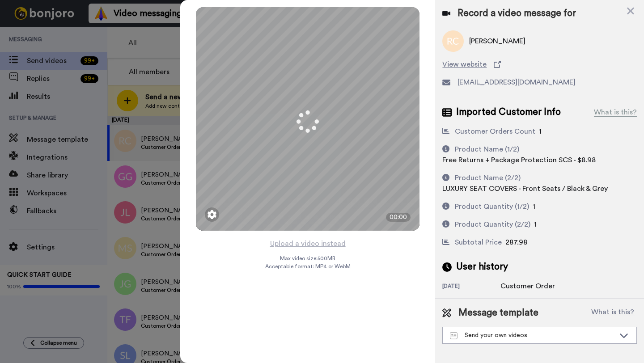 This screenshot has width=644, height=363. What do you see at coordinates (613, 313) in the screenshot?
I see `button: What is this?` at bounding box center [613, 313].